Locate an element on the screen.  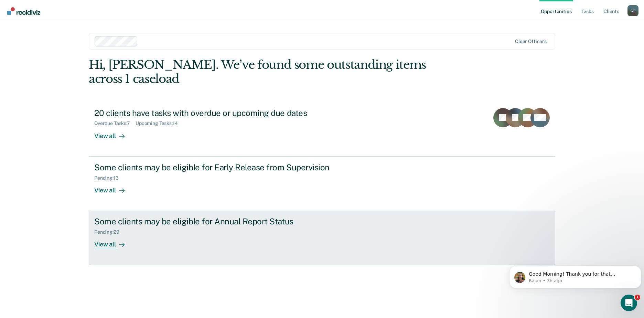
div: Some clients may be eligible for Annual Report Status is located at coordinates (215, 222).